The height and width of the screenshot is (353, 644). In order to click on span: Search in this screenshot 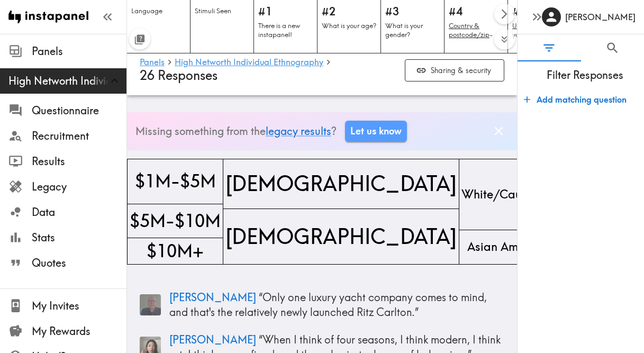, I will do `click(613, 48)`.